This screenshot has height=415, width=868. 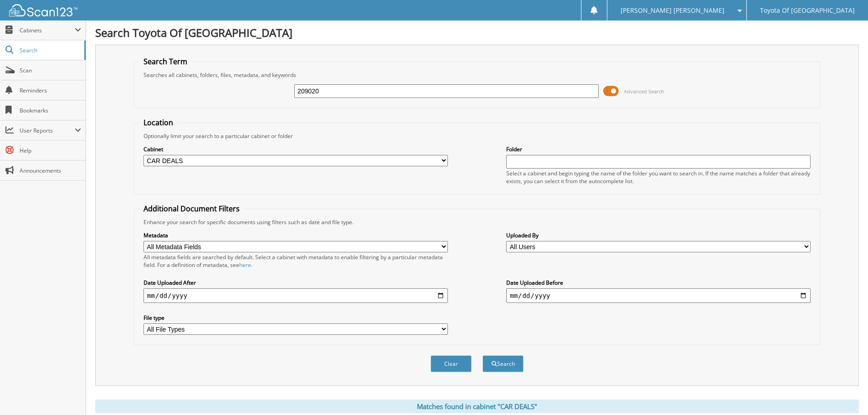 I want to click on label: Uploaded By, so click(x=659, y=235).